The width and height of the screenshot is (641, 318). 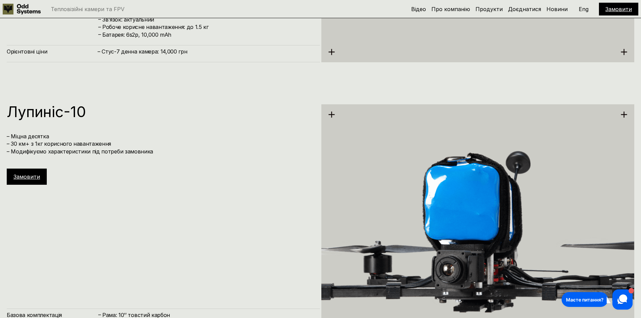 I want to click on a: Доєднатися, so click(x=524, y=9).